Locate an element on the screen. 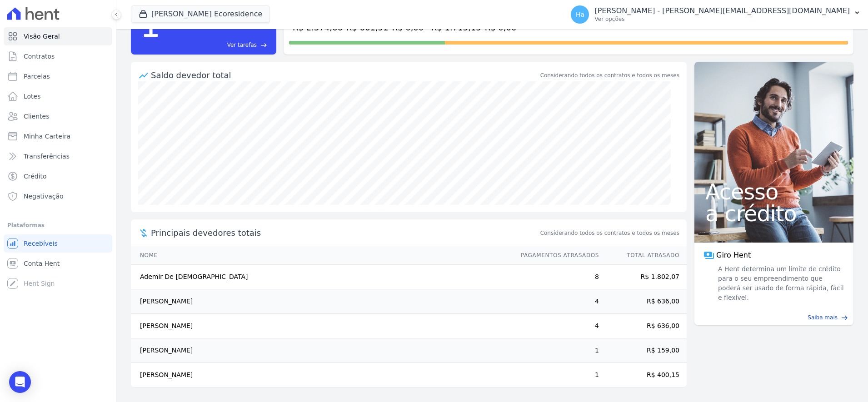  span: Lotes is located at coordinates (32, 96).